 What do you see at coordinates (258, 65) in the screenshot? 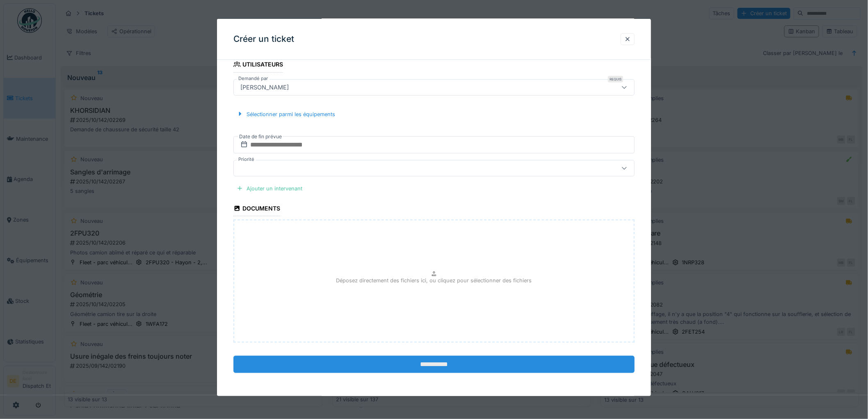
I see `div: Utilisateurs` at bounding box center [258, 65].